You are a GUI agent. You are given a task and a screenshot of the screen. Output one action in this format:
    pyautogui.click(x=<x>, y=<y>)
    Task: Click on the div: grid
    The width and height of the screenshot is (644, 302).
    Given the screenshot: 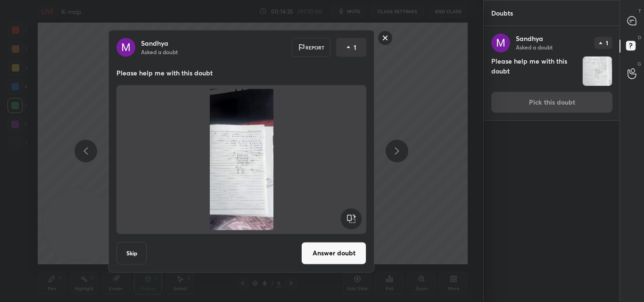 What is the action you would take?
    pyautogui.click(x=552, y=164)
    